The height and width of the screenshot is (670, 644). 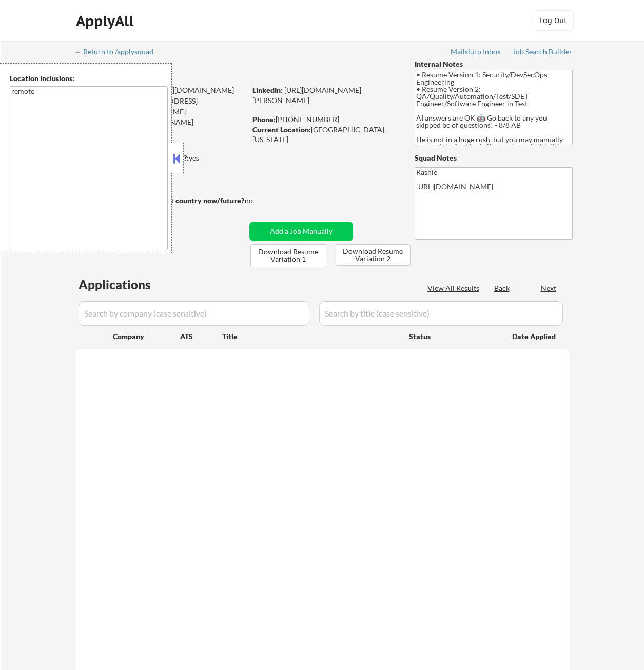 What do you see at coordinates (476, 52) in the screenshot?
I see `a: Mailslurp Inbox` at bounding box center [476, 52].